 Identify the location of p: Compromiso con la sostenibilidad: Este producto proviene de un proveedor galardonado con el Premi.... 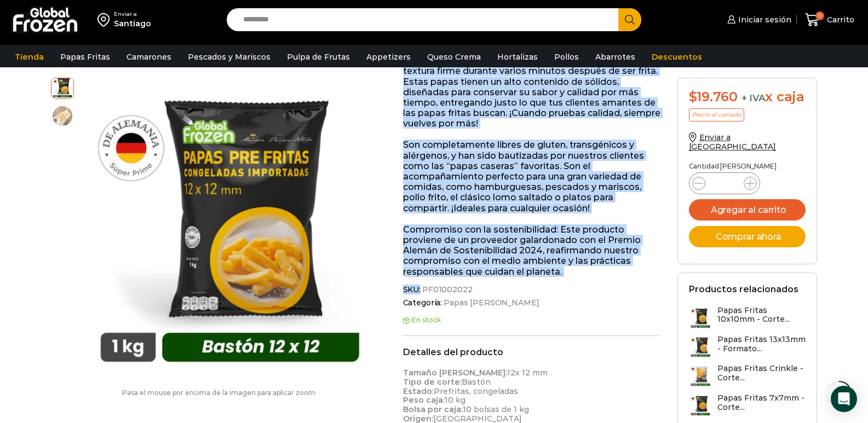
(532, 251).